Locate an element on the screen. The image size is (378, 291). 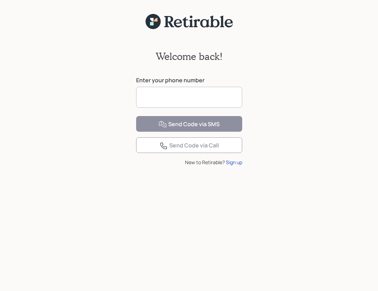
button: Send Code via Call is located at coordinates (189, 145).